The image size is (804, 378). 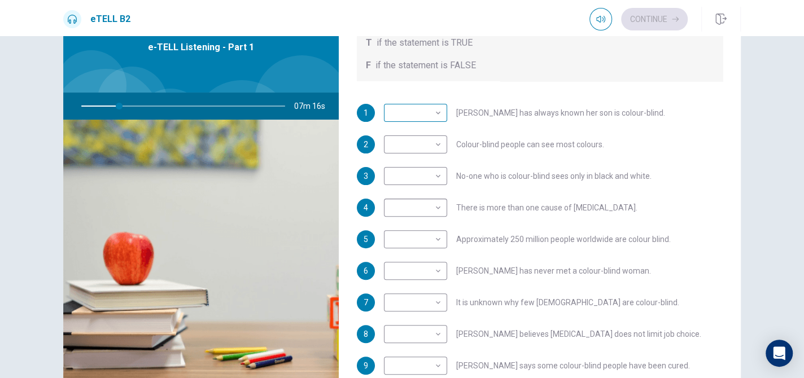 I want to click on span: 5, so click(x=366, y=239).